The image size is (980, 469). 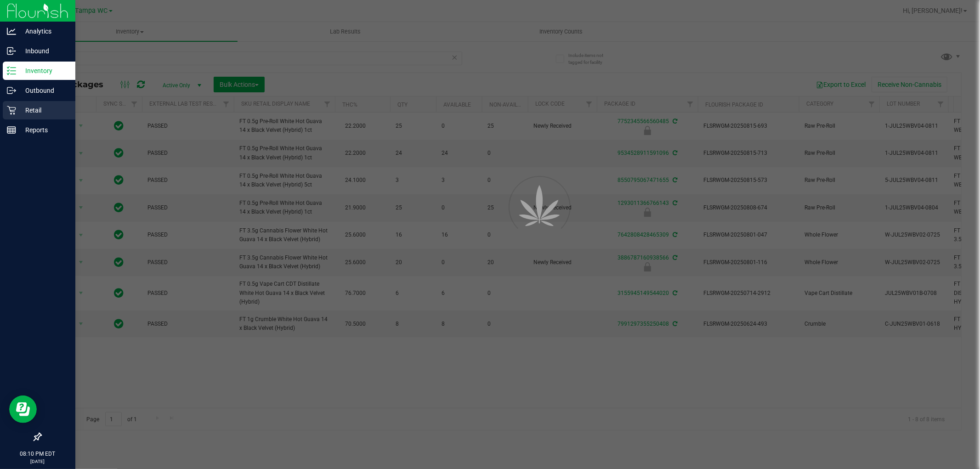 I want to click on inline-svg: Reports, so click(x=11, y=130).